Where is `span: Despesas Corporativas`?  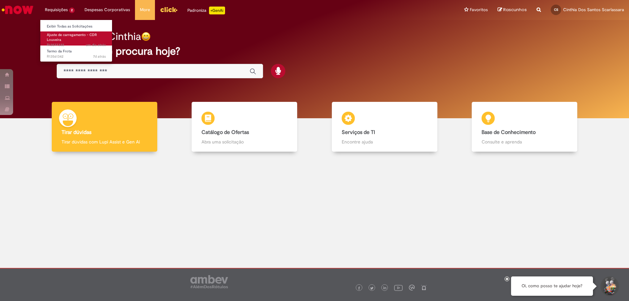
span: Despesas Corporativas is located at coordinates (107, 10).